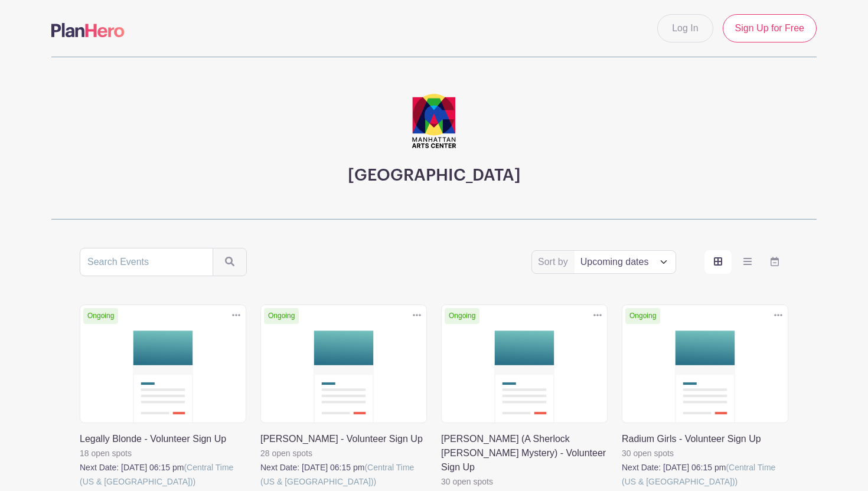 The height and width of the screenshot is (491, 868). Describe the element at coordinates (88, 30) in the screenshot. I see `img: logo-507f7623f17ff9eddc593b1ce0a138ce2505c220e1c5a4e2b4648c50719b7d32.svg` at that location.